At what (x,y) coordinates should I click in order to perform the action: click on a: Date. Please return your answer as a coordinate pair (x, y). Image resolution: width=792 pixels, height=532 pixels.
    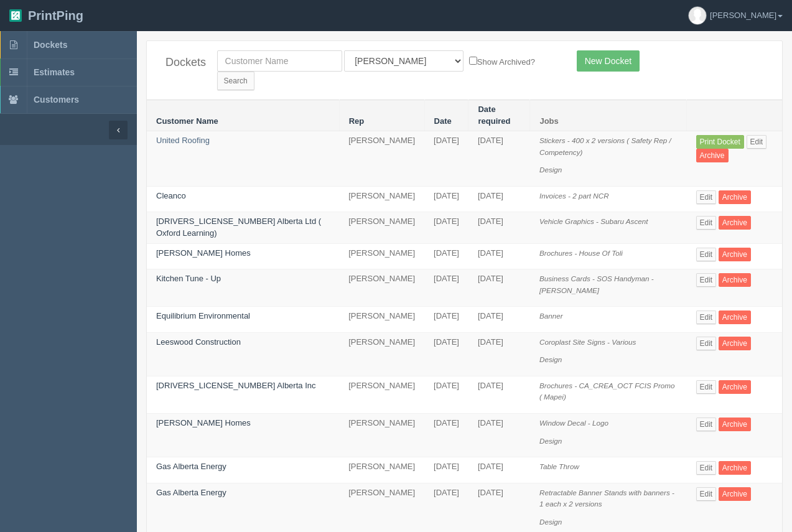
    Looking at the image, I should click on (443, 120).